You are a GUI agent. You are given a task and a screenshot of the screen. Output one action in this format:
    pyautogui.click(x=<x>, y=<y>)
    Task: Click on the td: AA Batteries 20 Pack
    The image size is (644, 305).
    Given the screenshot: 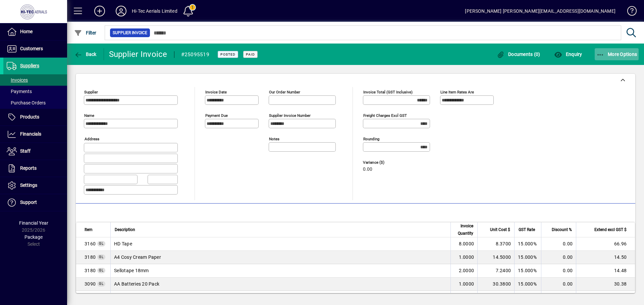 What is the action you would take?
    pyautogui.click(x=280, y=284)
    